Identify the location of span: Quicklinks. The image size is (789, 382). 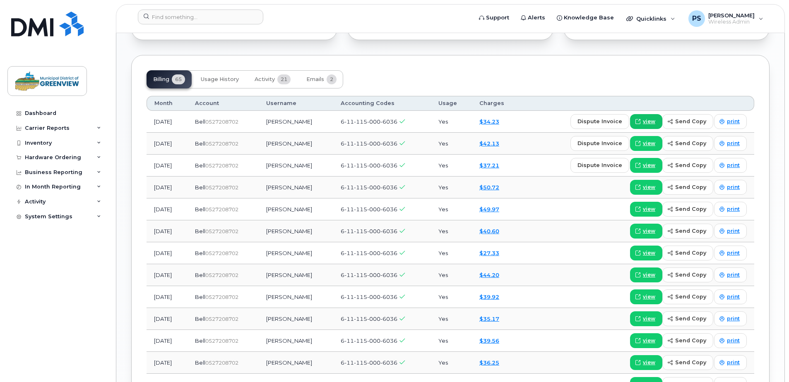
(651, 19).